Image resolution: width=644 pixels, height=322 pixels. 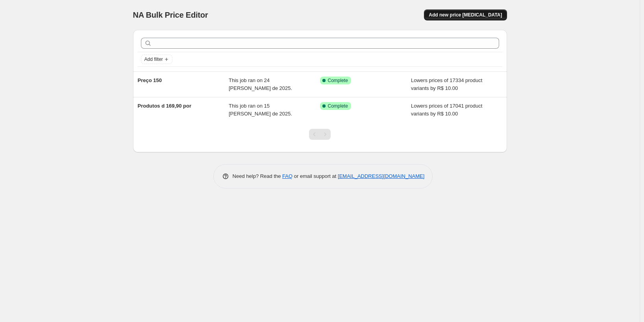 What do you see at coordinates (287, 176) in the screenshot?
I see `a: FAQ` at bounding box center [287, 176].